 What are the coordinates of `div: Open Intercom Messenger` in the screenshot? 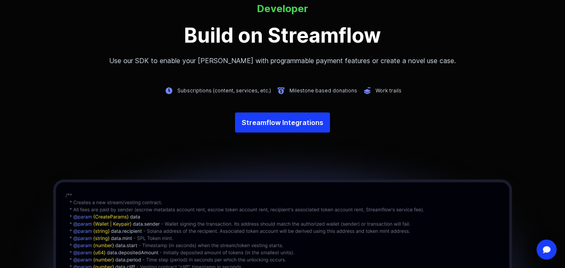 It's located at (546, 249).